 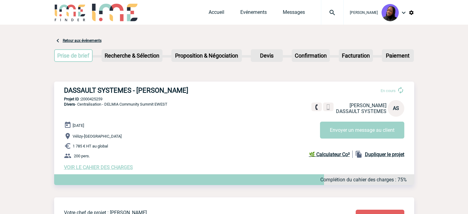 I want to click on p: Recherche & Sélection, so click(x=132, y=55).